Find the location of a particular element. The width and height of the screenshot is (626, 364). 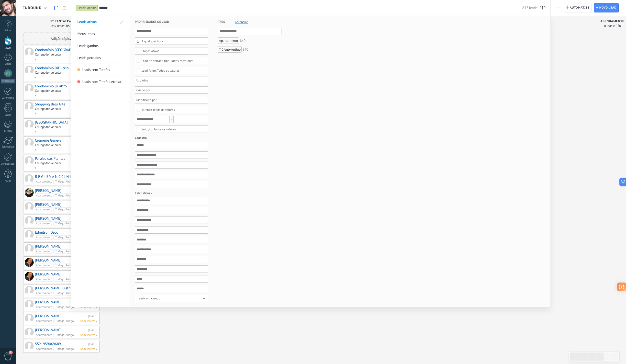

div: WhatsApp is located at coordinates (8, 81).